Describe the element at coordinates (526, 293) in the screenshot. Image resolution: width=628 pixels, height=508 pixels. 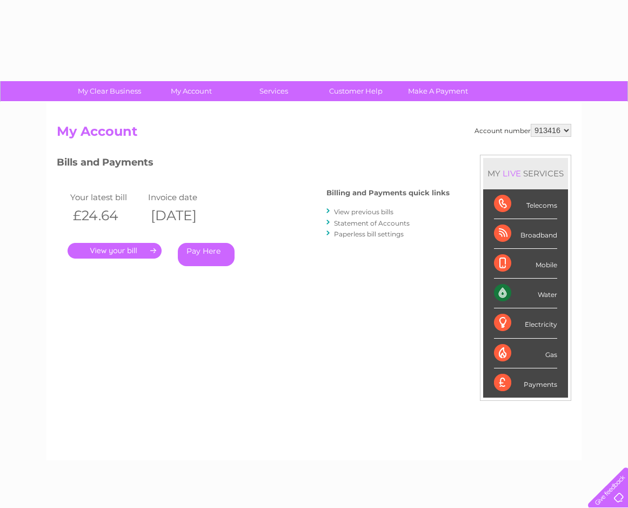
I see `div: Water` at that location.